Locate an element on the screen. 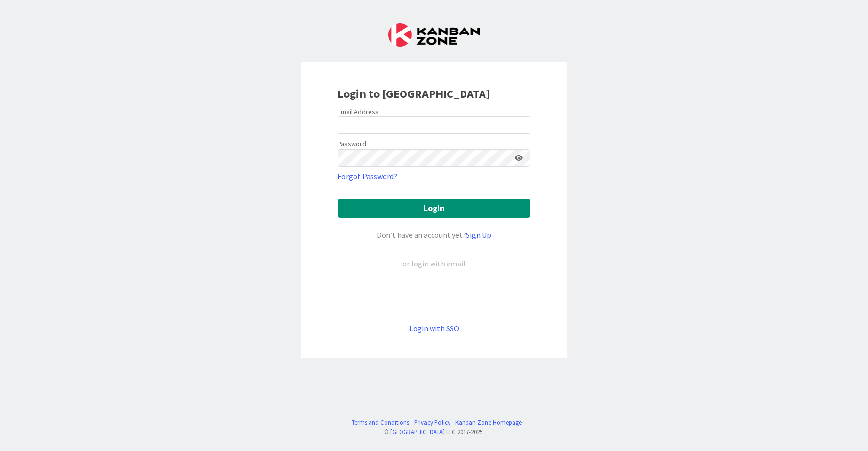  button: Login is located at coordinates (434, 208).